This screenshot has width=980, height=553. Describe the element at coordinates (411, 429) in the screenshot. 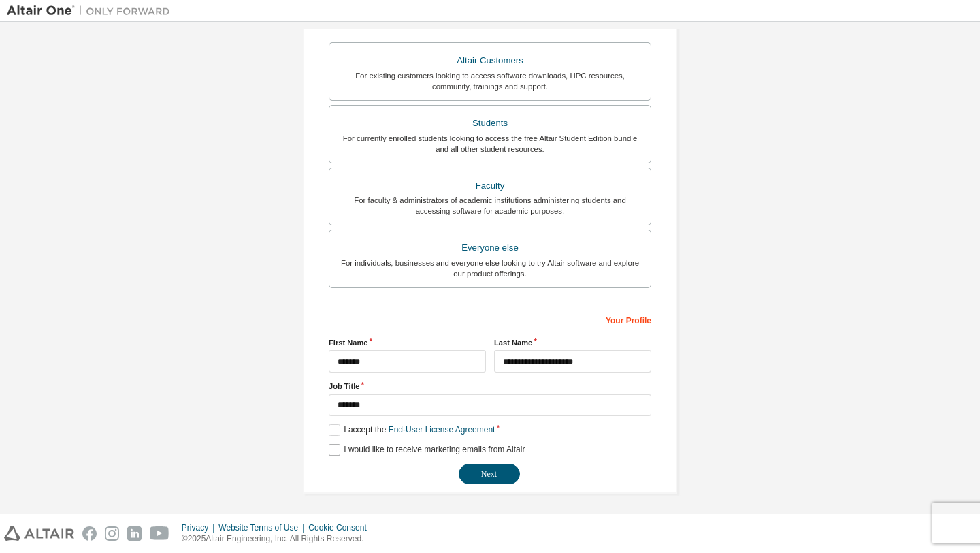

I see `label: I accept the` at that location.